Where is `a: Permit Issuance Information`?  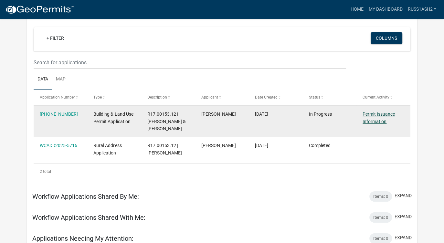 a: Permit Issuance Information is located at coordinates (379, 118).